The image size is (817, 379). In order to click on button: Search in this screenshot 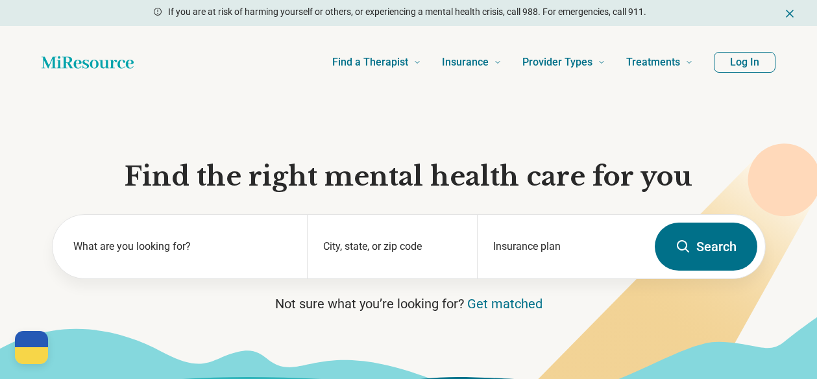, I will do `click(706, 247)`.